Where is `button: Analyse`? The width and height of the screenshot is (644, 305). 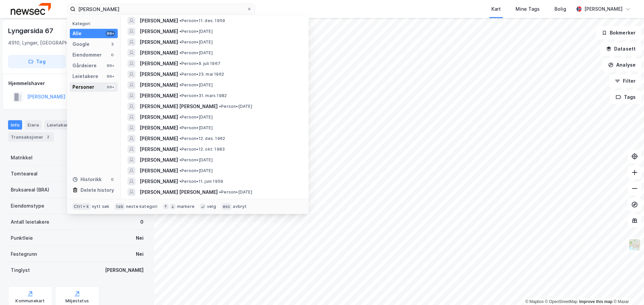 button: Analyse is located at coordinates (622, 65).